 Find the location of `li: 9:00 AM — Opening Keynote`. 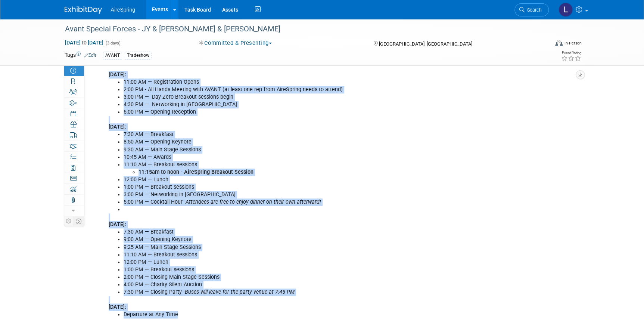

li: 9:00 AM — Opening Keynote is located at coordinates (304, 239).